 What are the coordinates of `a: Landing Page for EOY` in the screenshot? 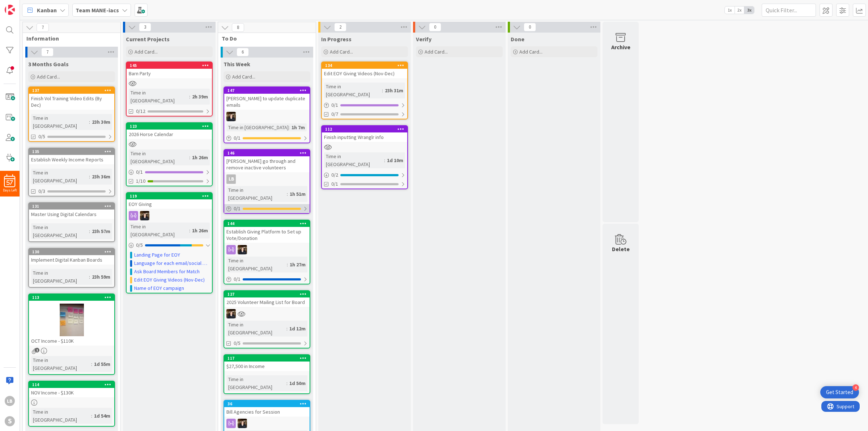 It's located at (157, 254).